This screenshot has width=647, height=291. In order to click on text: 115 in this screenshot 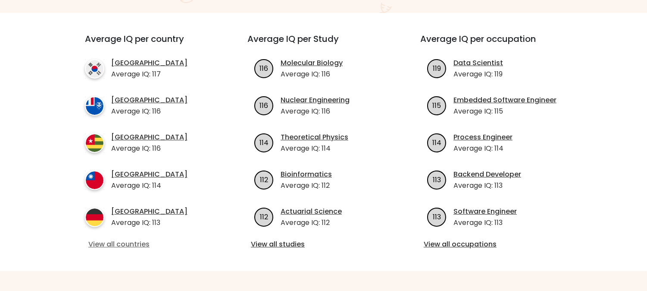, I will do `click(437, 105)`.